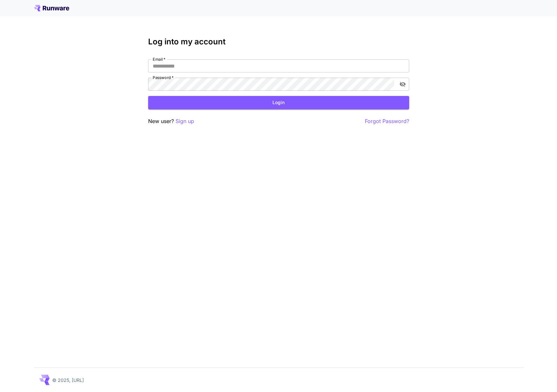 The width and height of the screenshot is (557, 392). I want to click on h3: Log into my account, so click(279, 42).